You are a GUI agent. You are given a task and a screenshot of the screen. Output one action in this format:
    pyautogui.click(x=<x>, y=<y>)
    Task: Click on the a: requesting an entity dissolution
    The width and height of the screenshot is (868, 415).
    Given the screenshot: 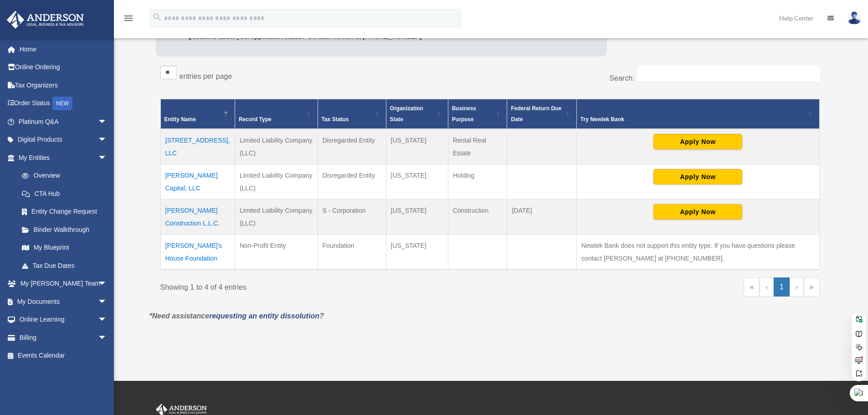 What is the action you would take?
    pyautogui.click(x=265, y=316)
    